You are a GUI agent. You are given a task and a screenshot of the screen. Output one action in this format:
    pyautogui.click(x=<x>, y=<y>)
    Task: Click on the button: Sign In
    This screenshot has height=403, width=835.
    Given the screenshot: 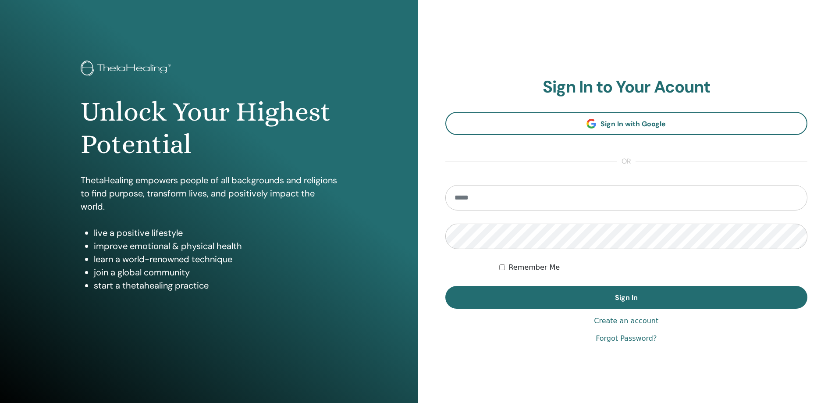 What is the action you would take?
    pyautogui.click(x=626, y=297)
    